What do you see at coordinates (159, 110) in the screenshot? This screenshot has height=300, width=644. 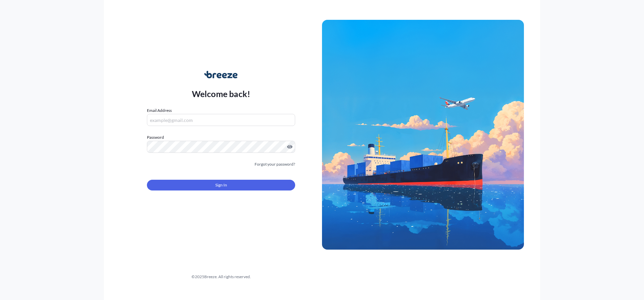 I see `label: Email Address` at bounding box center [159, 110].